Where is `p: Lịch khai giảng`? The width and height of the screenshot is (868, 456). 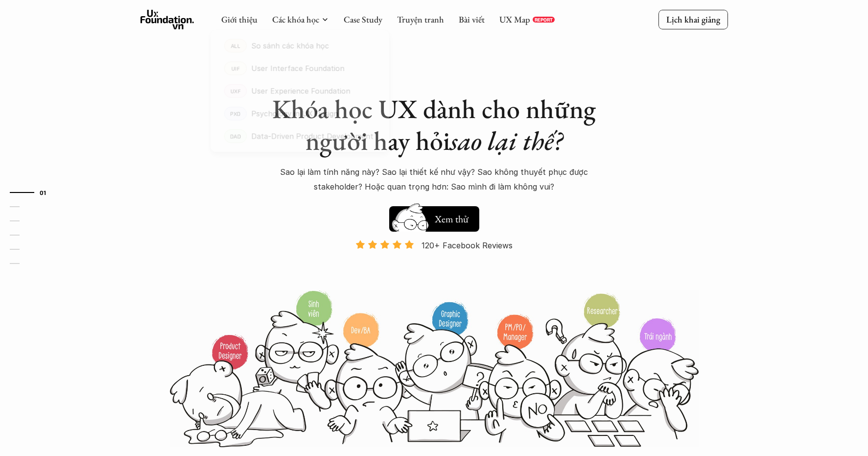
p: Lịch khai giảng is located at coordinates (693, 19).